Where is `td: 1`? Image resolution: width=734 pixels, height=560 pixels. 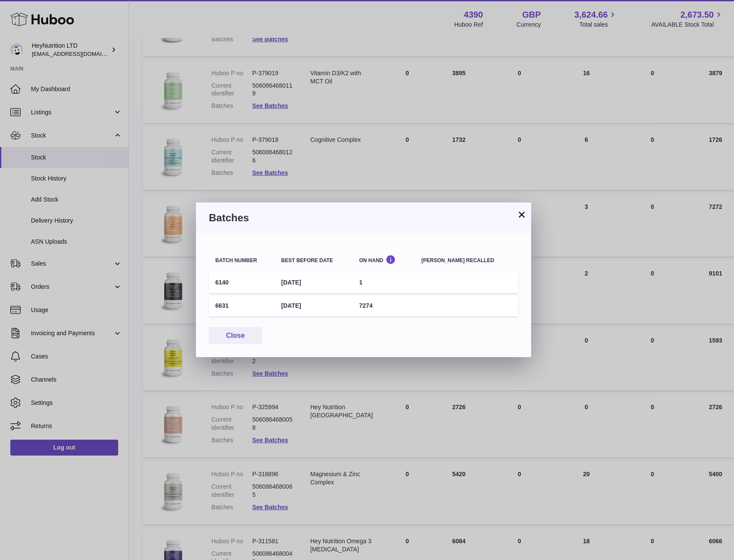 td: 1 is located at coordinates (384, 282).